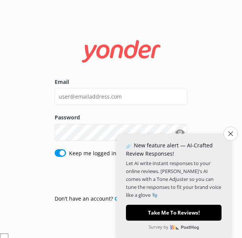  I want to click on label: Email, so click(121, 82).